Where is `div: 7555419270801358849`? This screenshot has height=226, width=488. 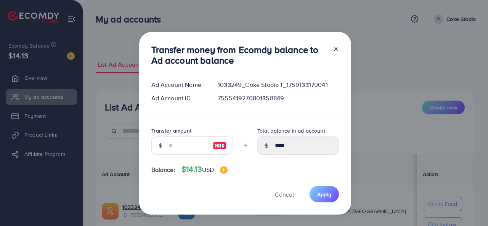 div: 7555419270801358849 is located at coordinates (278, 98).